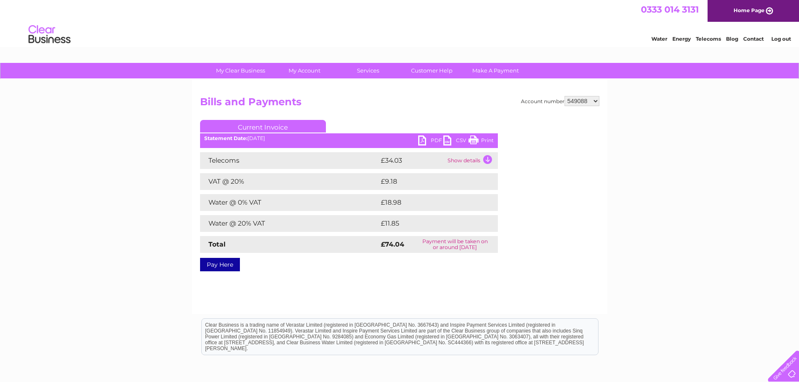 The height and width of the screenshot is (382, 799). What do you see at coordinates (304, 70) in the screenshot?
I see `a: My Account` at bounding box center [304, 70].